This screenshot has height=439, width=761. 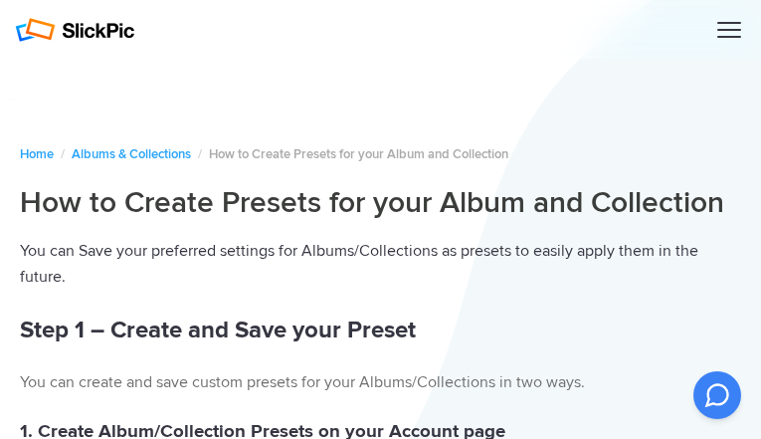 What do you see at coordinates (380, 382) in the screenshot?
I see `p: You can create and save custom presets for your Albums/Collections in two ways.` at bounding box center [380, 382].